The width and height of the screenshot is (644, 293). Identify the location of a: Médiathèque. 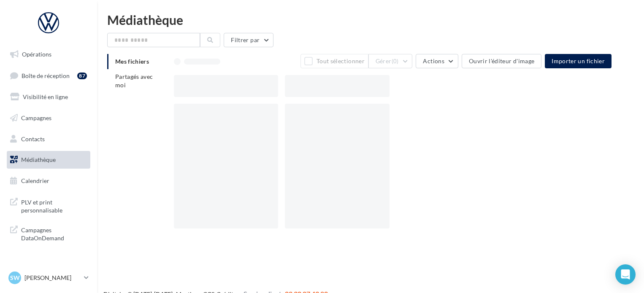
(48, 160).